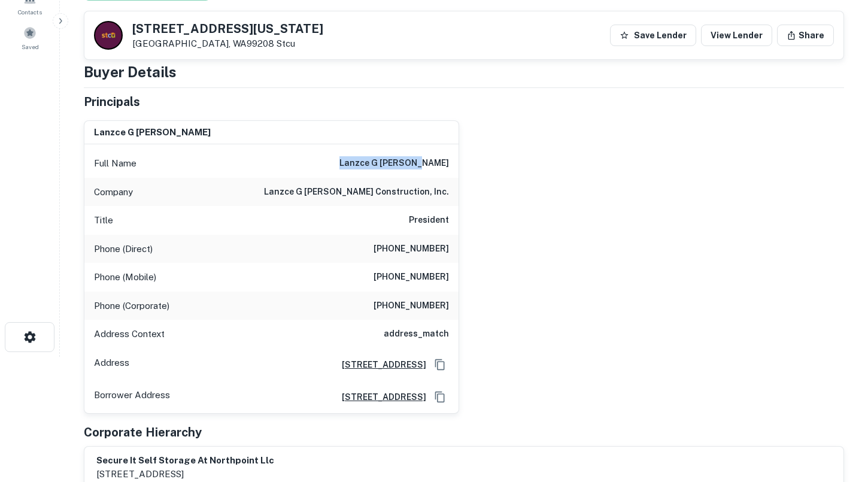  What do you see at coordinates (285, 43) in the screenshot?
I see `a: Stcu` at bounding box center [285, 43].